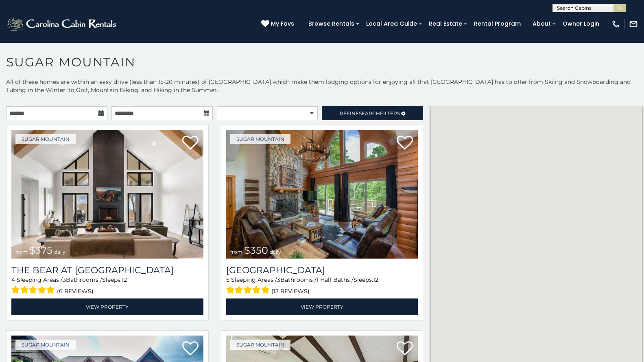 This screenshot has height=362, width=644. Describe the element at coordinates (616, 24) in the screenshot. I see `img: phone-regular-white.png` at that location.